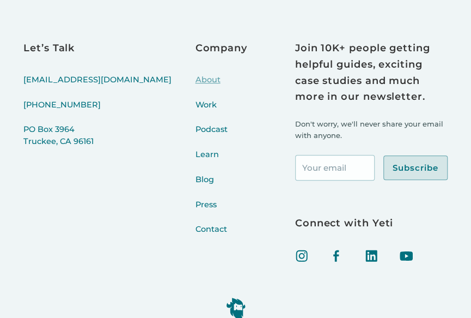 The width and height of the screenshot is (471, 318). What do you see at coordinates (372, 130) in the screenshot?
I see `p: Don't worry, we'll never share your email with anyone.` at bounding box center [372, 130].